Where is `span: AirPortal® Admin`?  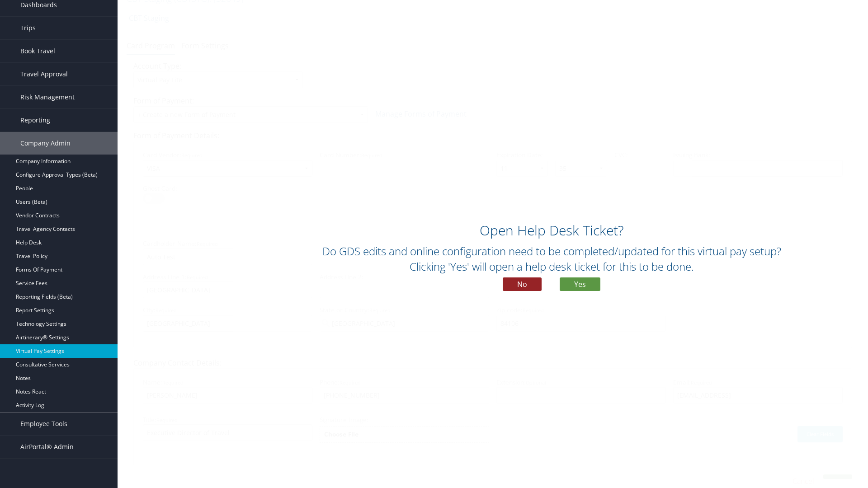
span: AirPortal® Admin is located at coordinates (47, 447).